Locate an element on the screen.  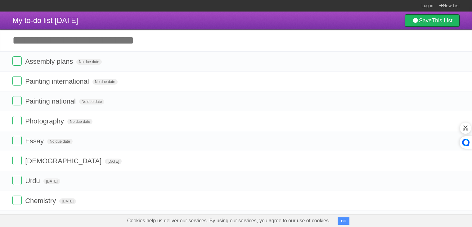
b: This List is located at coordinates (442, 20).